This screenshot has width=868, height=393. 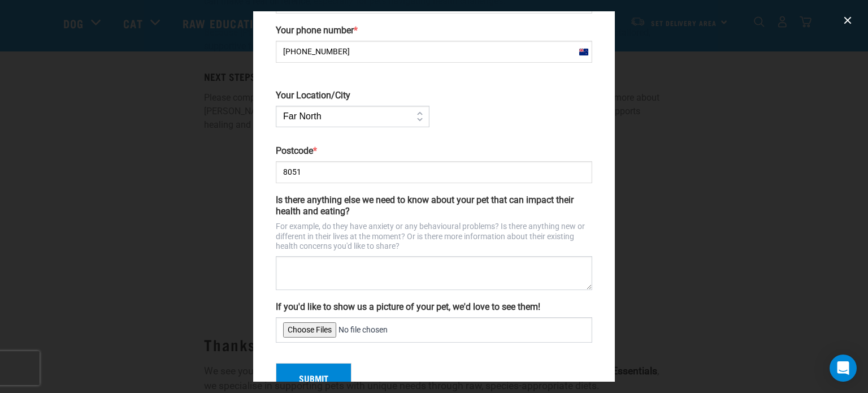 I want to click on label: Your Location/City, so click(x=353, y=96).